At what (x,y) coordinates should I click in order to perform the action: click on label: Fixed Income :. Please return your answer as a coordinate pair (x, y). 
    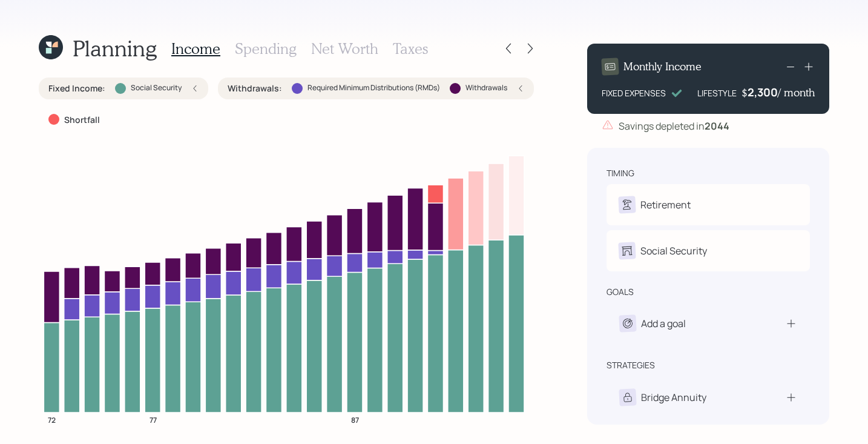
    Looking at the image, I should click on (77, 88).